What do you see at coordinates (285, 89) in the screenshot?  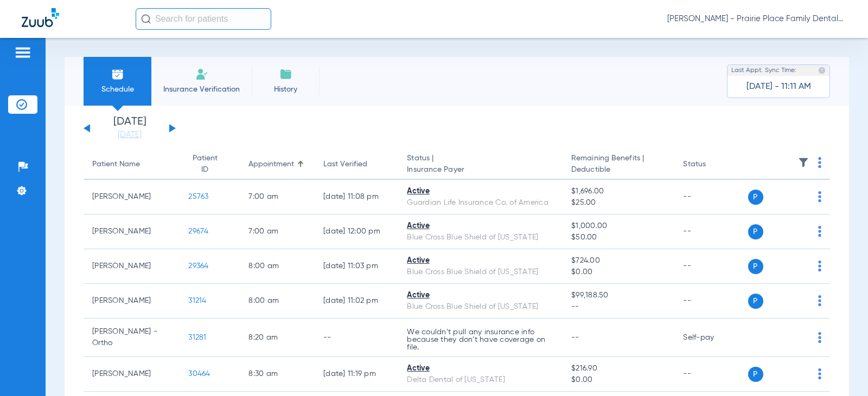 I see `span: History` at bounding box center [285, 89].